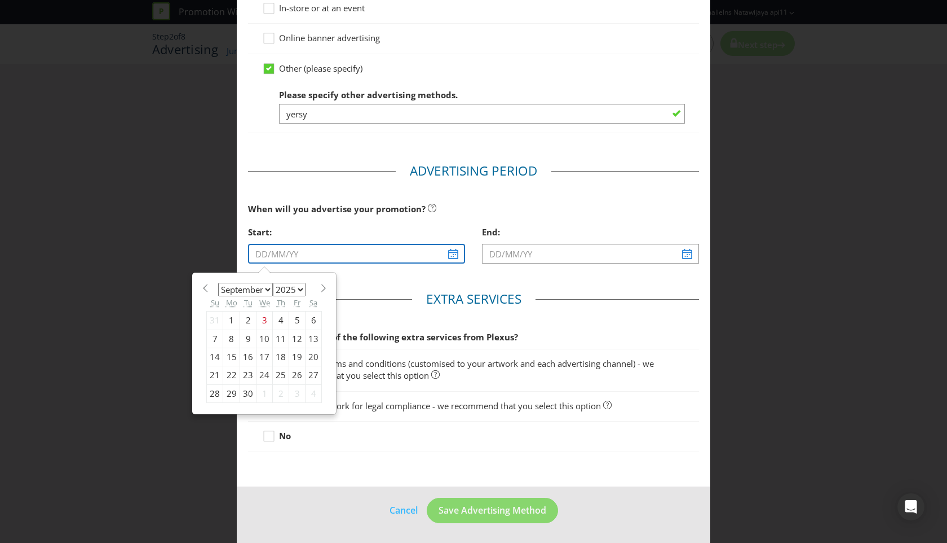 Image resolution: width=947 pixels, height=543 pixels. I want to click on div: 17, so click(264, 357).